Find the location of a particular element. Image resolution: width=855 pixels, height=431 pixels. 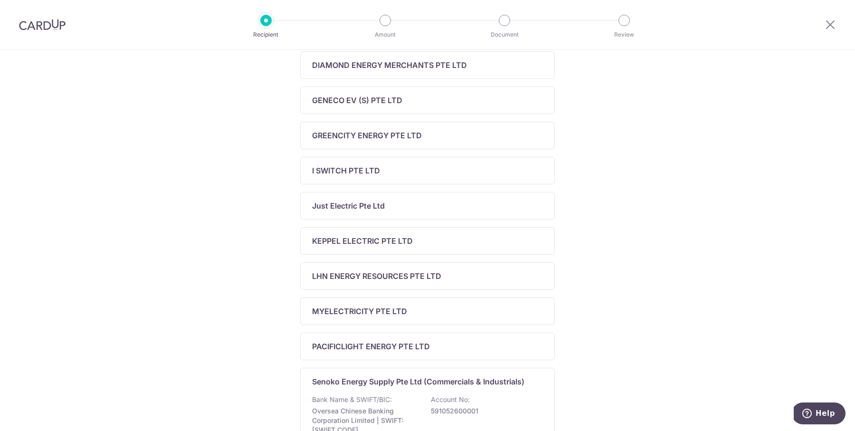

img: CardUp is located at coordinates (42, 25).